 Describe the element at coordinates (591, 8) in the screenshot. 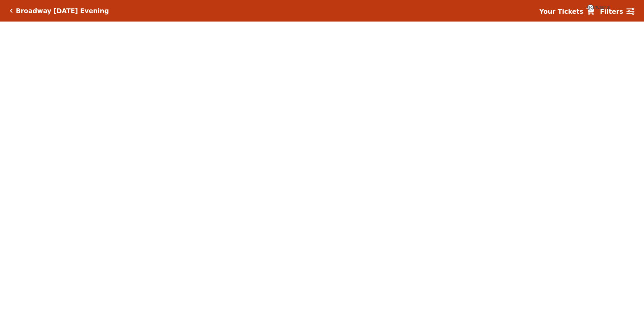

I see `span: {{cartCount}}` at that location.